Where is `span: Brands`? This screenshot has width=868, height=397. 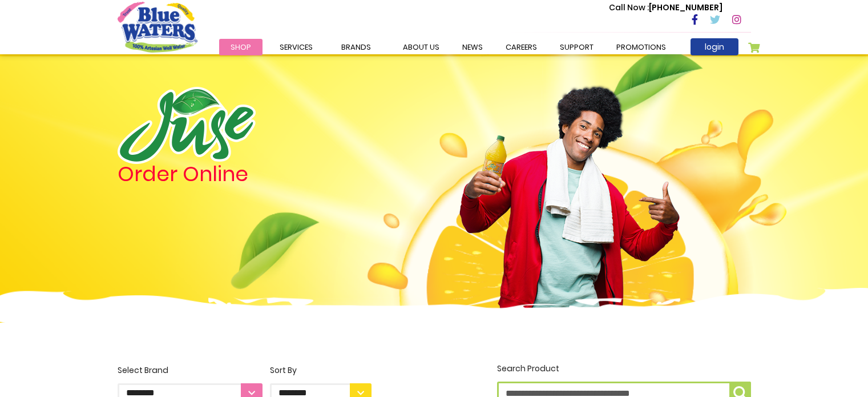 span: Brands is located at coordinates (356, 46).